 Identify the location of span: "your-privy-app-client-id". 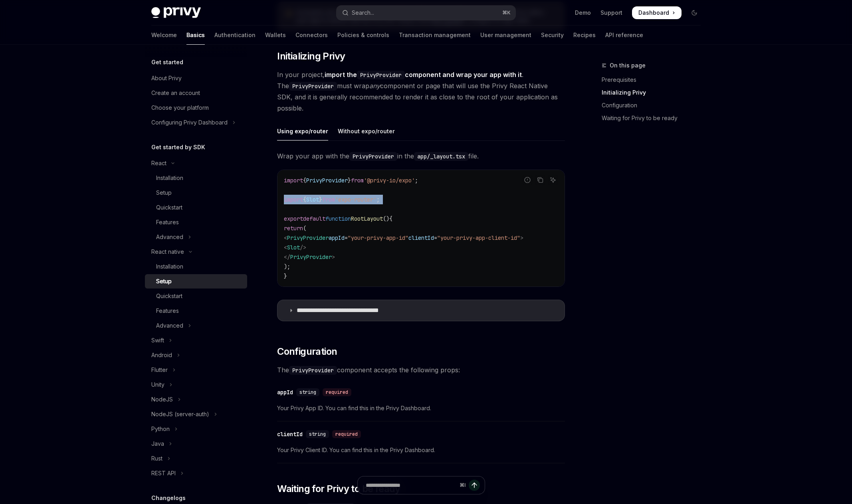
(479, 238).